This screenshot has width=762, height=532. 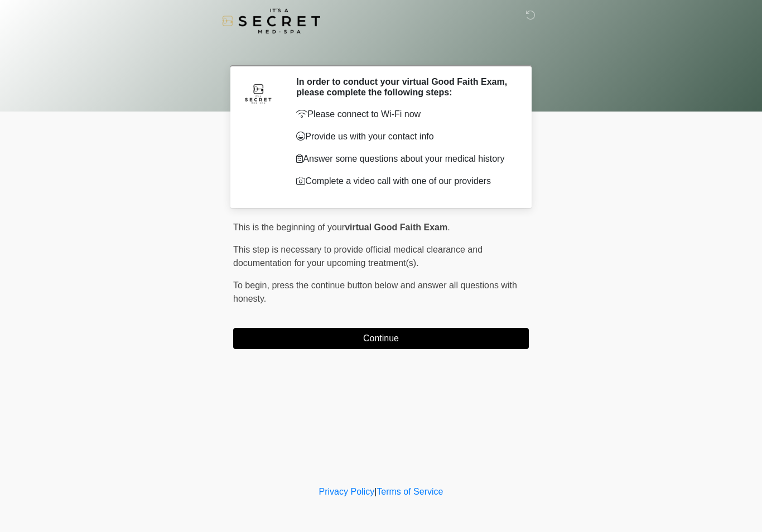 I want to click on a: Privacy Policy, so click(x=347, y=491).